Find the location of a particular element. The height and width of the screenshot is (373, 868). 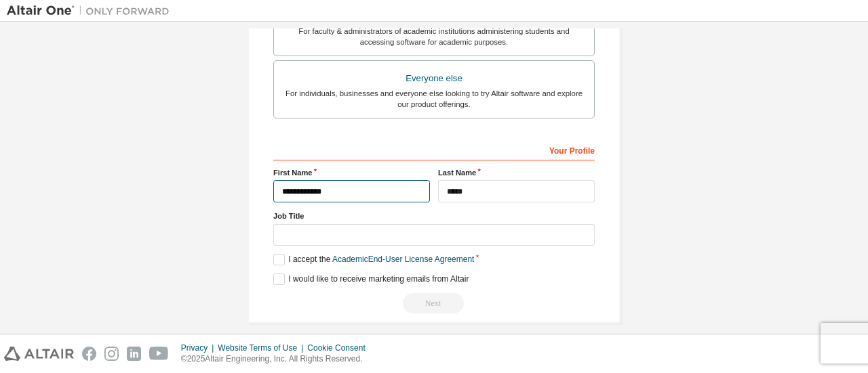

img: linkedin.svg is located at coordinates (133, 353).